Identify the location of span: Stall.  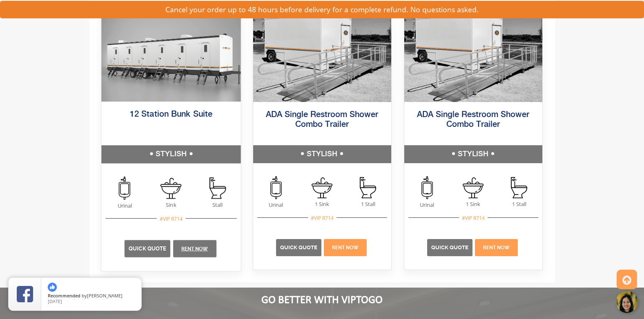
(217, 205).